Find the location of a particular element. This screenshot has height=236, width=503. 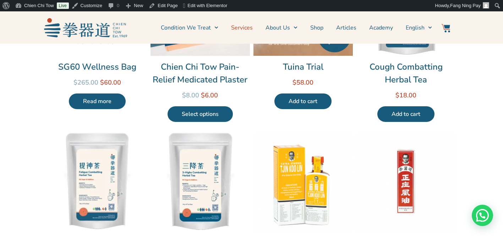

bdi: 18.00 is located at coordinates (406, 95).